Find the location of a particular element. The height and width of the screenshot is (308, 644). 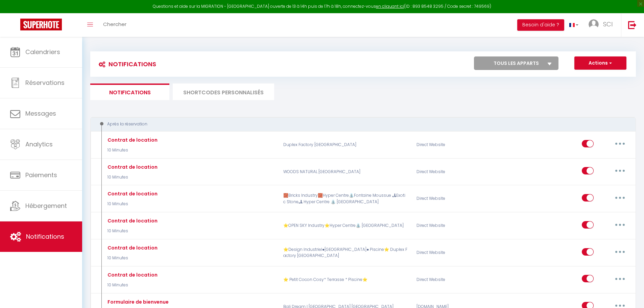

div: Formulaire de bienvenue is located at coordinates (137, 302).